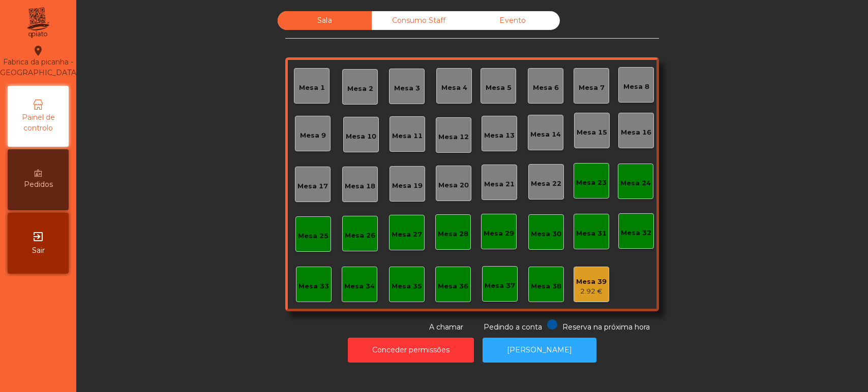 The height and width of the screenshot is (392, 868). What do you see at coordinates (38, 23) in the screenshot?
I see `img: qpiato` at bounding box center [38, 23].